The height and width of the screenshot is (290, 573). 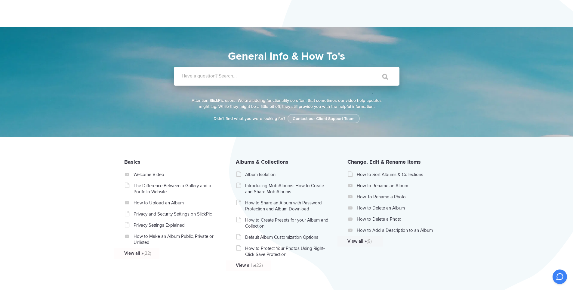 What do you see at coordinates (176, 214) in the screenshot?
I see `a: Privacy and Security Settings on SlickPic` at bounding box center [176, 214].